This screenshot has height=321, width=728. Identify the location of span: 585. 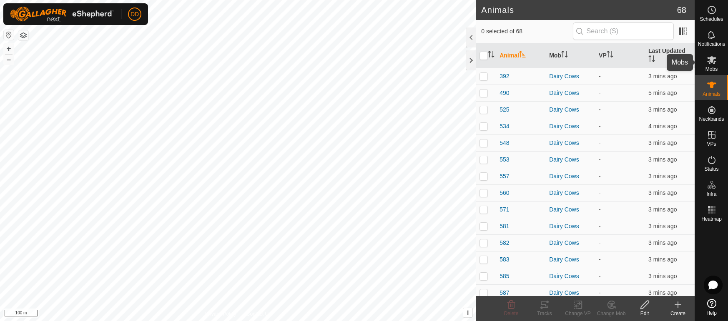
(504, 276).